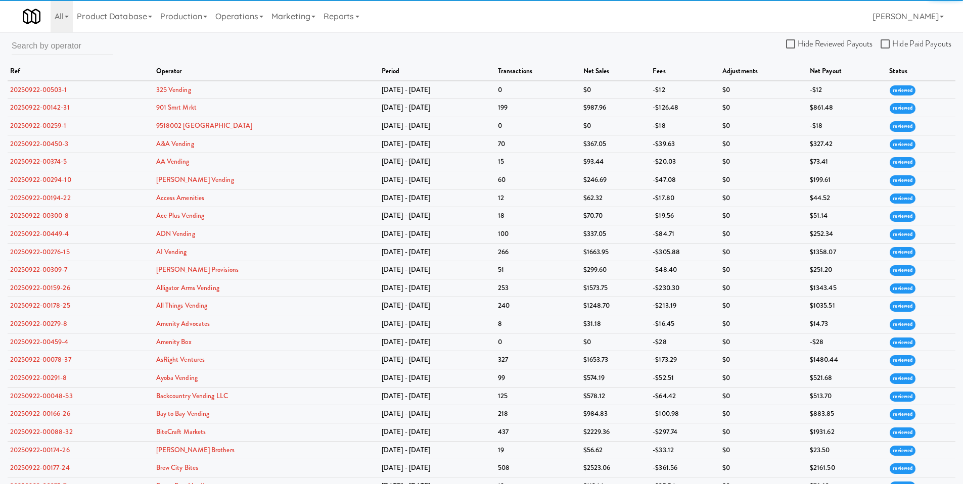 This screenshot has height=484, width=963. Describe the element at coordinates (188, 288) in the screenshot. I see `a: Alligator Arms Vending` at that location.